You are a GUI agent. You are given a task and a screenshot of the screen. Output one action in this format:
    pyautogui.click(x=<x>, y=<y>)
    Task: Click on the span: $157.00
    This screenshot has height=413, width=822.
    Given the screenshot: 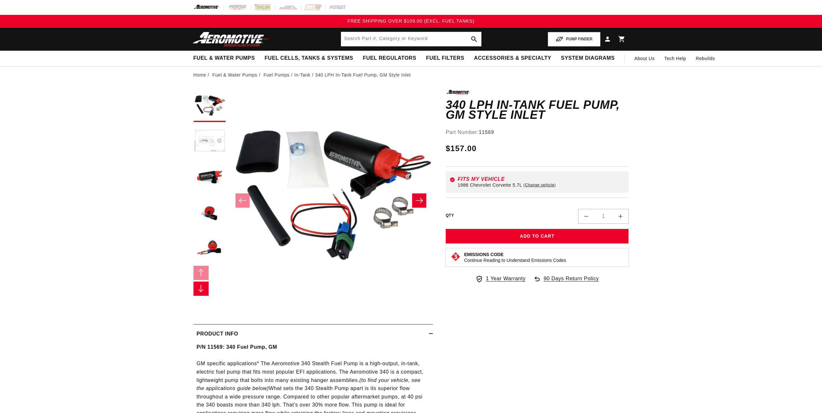 What is the action you would take?
    pyautogui.click(x=461, y=149)
    